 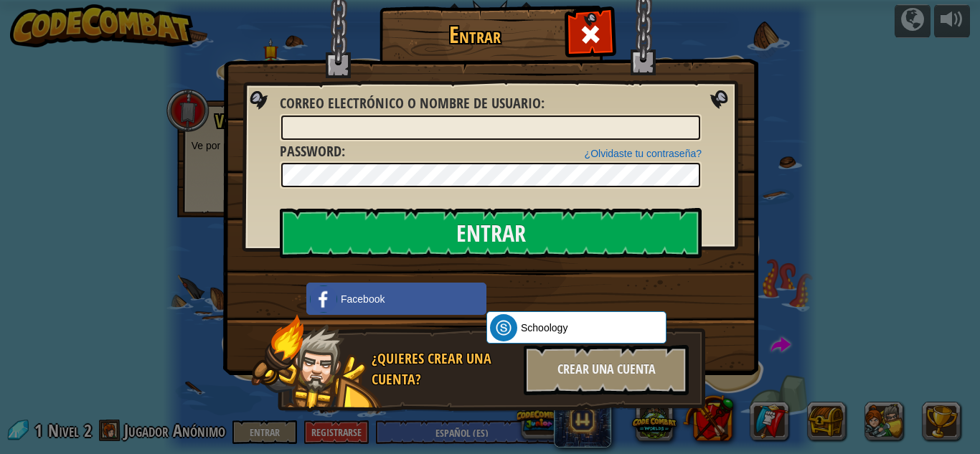 I want to click on div: ¿Quieres crear una cuenta?, so click(x=444, y=369).